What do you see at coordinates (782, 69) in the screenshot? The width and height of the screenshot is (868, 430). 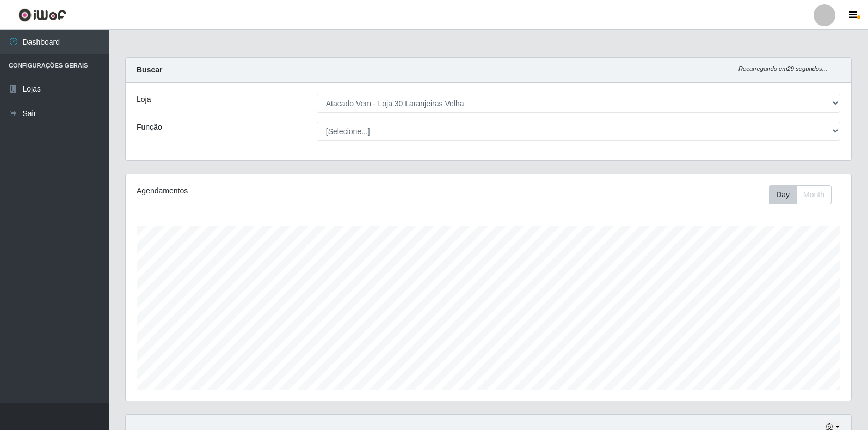 I see `i: Recarregando em 29 segundos...` at bounding box center [782, 69].